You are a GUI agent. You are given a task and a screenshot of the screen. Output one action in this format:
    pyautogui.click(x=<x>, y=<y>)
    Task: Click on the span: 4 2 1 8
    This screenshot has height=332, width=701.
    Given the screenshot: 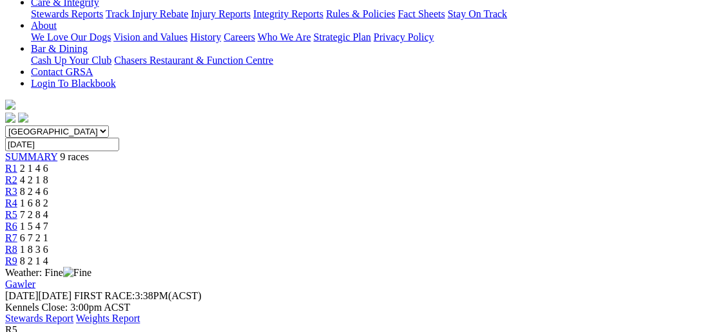 What is the action you would take?
    pyautogui.click(x=34, y=180)
    